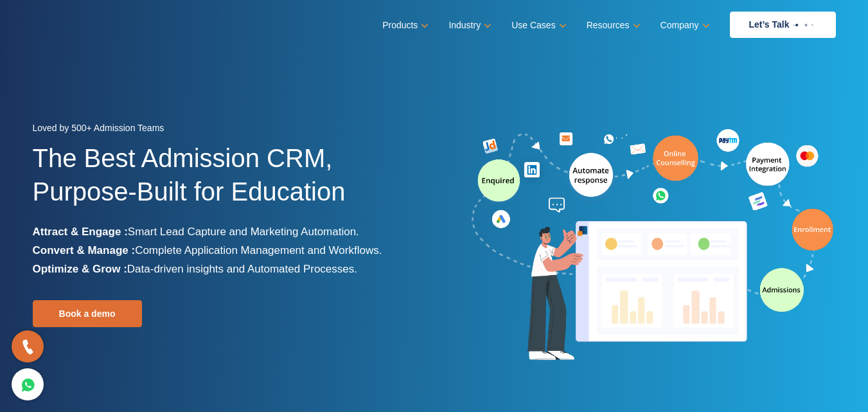 The width and height of the screenshot is (868, 412). What do you see at coordinates (79, 268) in the screenshot?
I see `b: Optimize & Grow :` at bounding box center [79, 268].